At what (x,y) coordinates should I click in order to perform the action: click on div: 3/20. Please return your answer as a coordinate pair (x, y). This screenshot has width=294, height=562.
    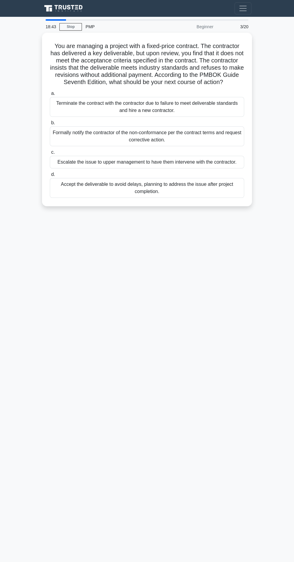
    Looking at the image, I should click on (235, 27).